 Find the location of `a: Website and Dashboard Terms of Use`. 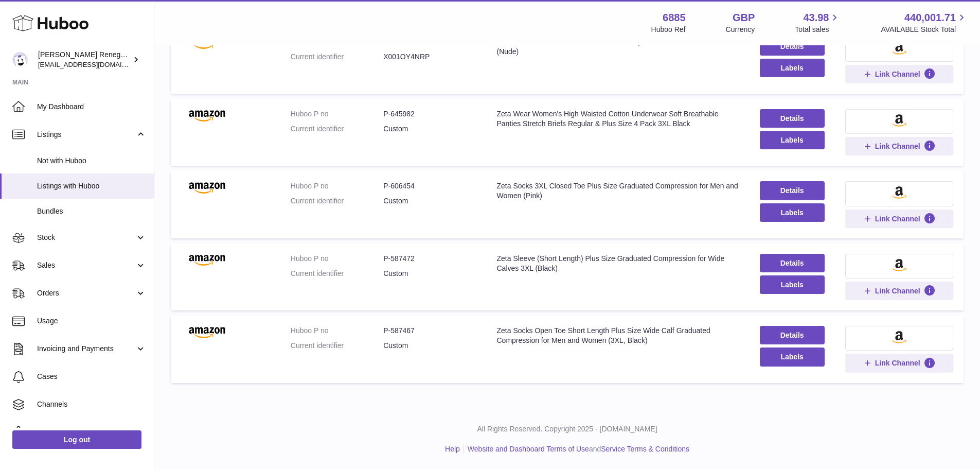

a: Website and Dashboard Terms of Use is located at coordinates (528, 449).